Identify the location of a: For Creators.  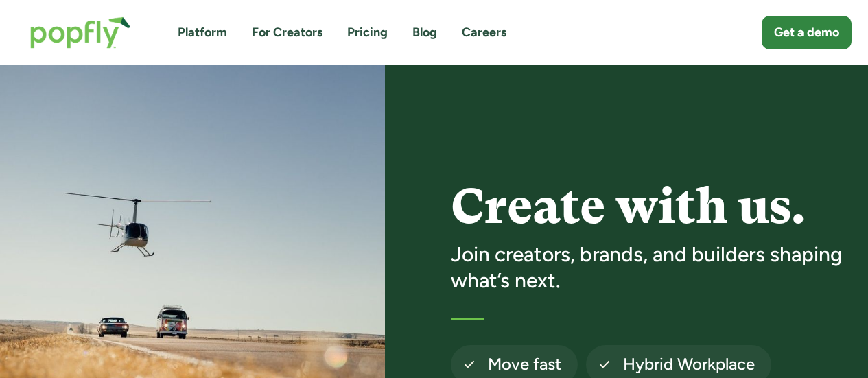
(287, 32).